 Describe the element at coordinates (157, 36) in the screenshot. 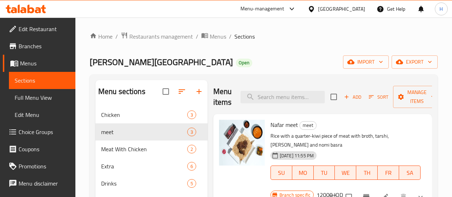

I see `a: Restaurants management` at that location.